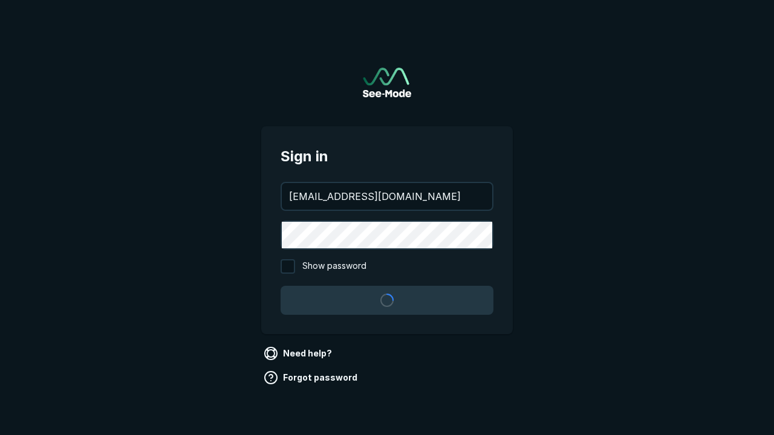 Image resolution: width=774 pixels, height=435 pixels. What do you see at coordinates (311, 378) in the screenshot?
I see `a: Forgot password` at bounding box center [311, 378].